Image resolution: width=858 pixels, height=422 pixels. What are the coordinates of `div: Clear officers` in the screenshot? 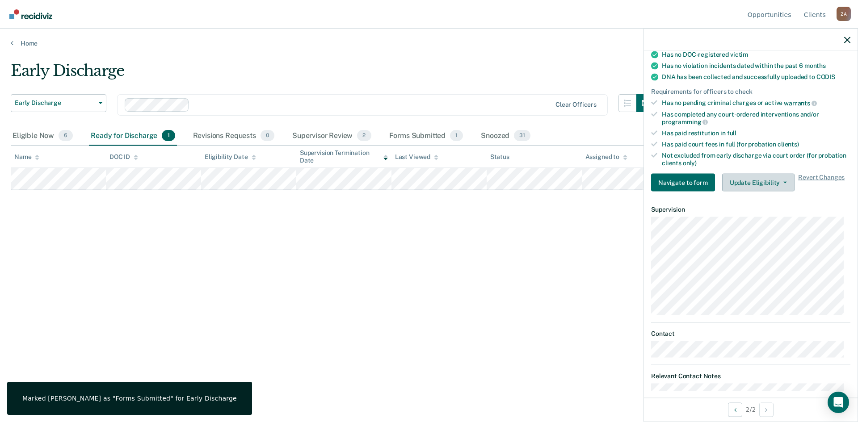 It's located at (576, 105).